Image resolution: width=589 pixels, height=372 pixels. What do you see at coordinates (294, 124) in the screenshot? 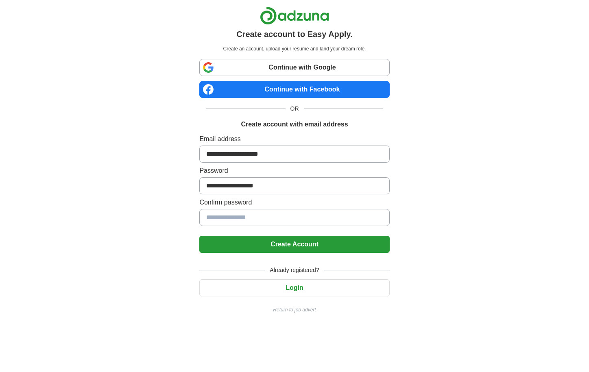
I see `h1: Create account with email address` at bounding box center [294, 124].